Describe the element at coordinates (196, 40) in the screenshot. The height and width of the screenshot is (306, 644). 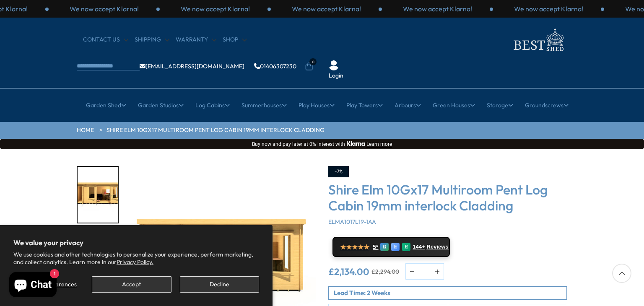
I see `a: Warranty` at that location.